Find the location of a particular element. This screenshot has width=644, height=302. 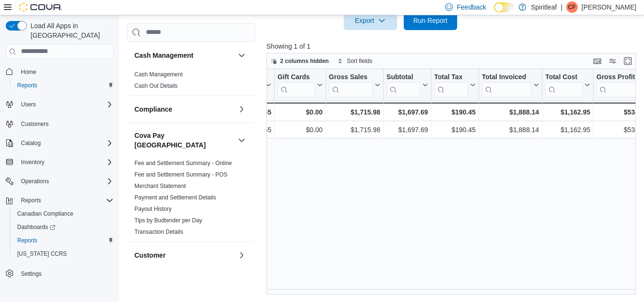

a: Merchant Statement is located at coordinates (160, 186).